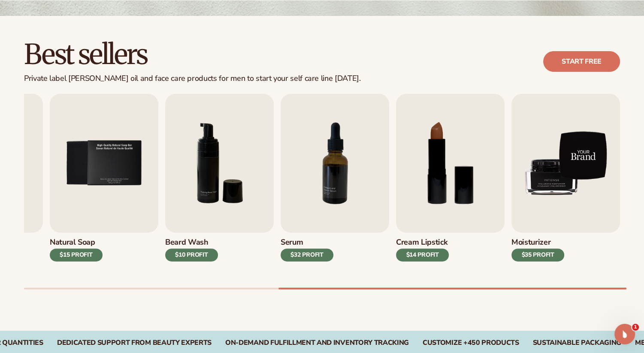  Describe the element at coordinates (134, 343) in the screenshot. I see `div: Dedicated Support From Beauty Experts` at that location.